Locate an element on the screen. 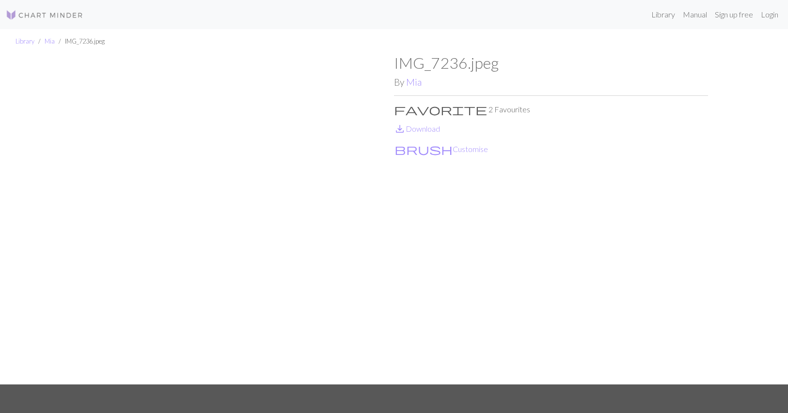 The height and width of the screenshot is (413, 788). a: Sign up free is located at coordinates (734, 15).